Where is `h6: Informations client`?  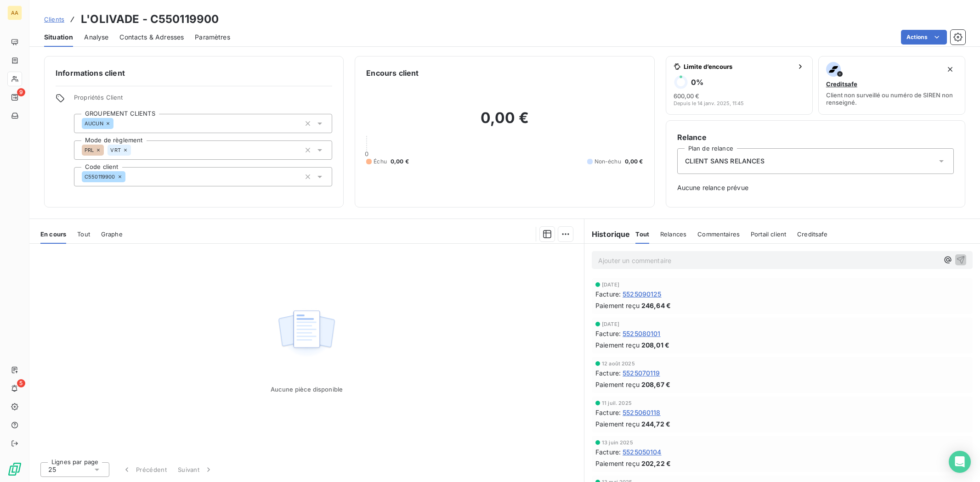
h6: Informations client is located at coordinates (194, 73).